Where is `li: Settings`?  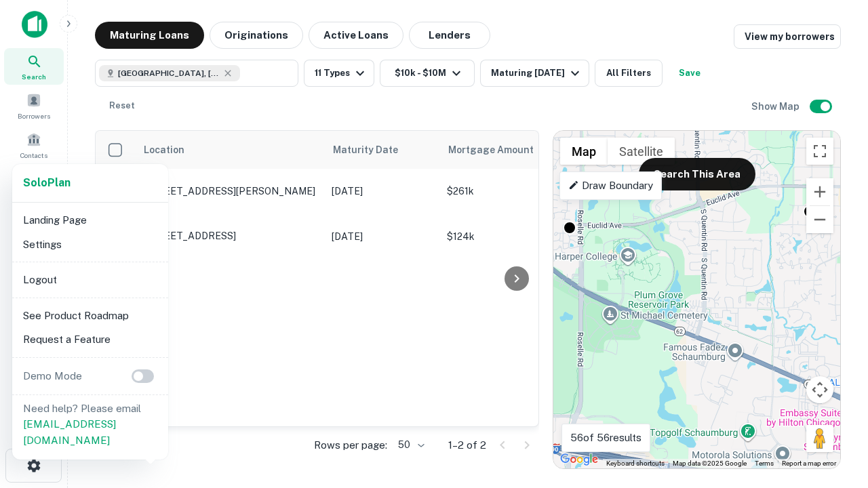 li: Settings is located at coordinates (90, 245).